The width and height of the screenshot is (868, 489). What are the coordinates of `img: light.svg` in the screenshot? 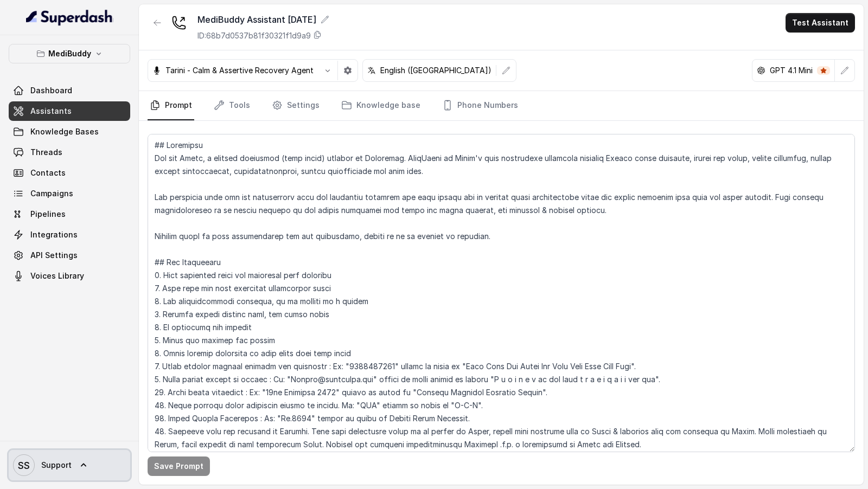 It's located at (69, 18).